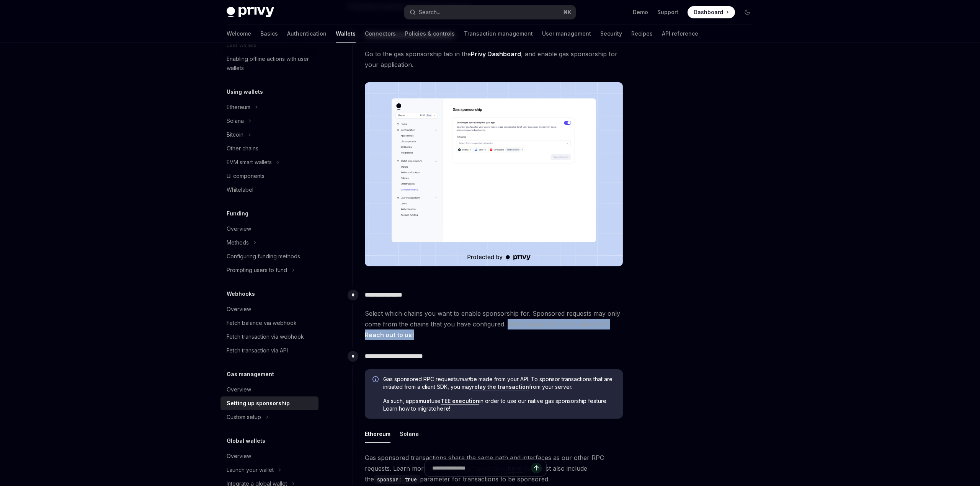 The height and width of the screenshot is (486, 980). Describe the element at coordinates (270, 337) in the screenshot. I see `a: Fetch transaction via webhook` at that location.